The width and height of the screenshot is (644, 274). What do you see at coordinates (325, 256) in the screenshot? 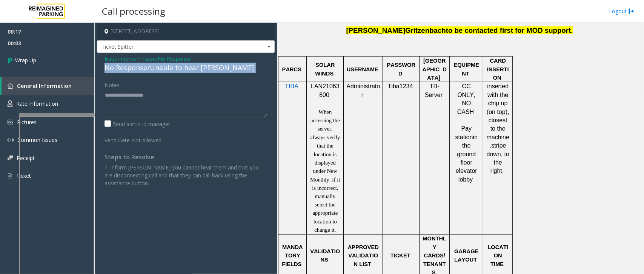
I see `span: VALIDATIONS` at bounding box center [325, 256].